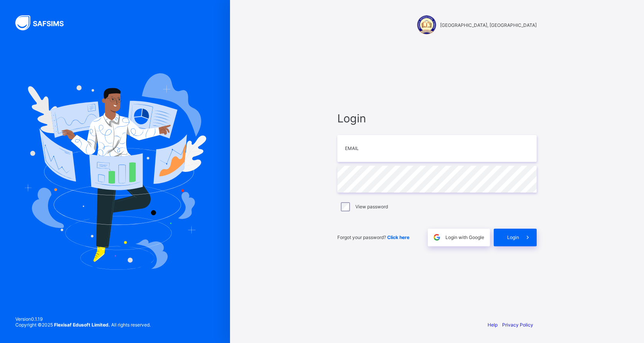 Image resolution: width=644 pixels, height=343 pixels. I want to click on label: View password, so click(372, 206).